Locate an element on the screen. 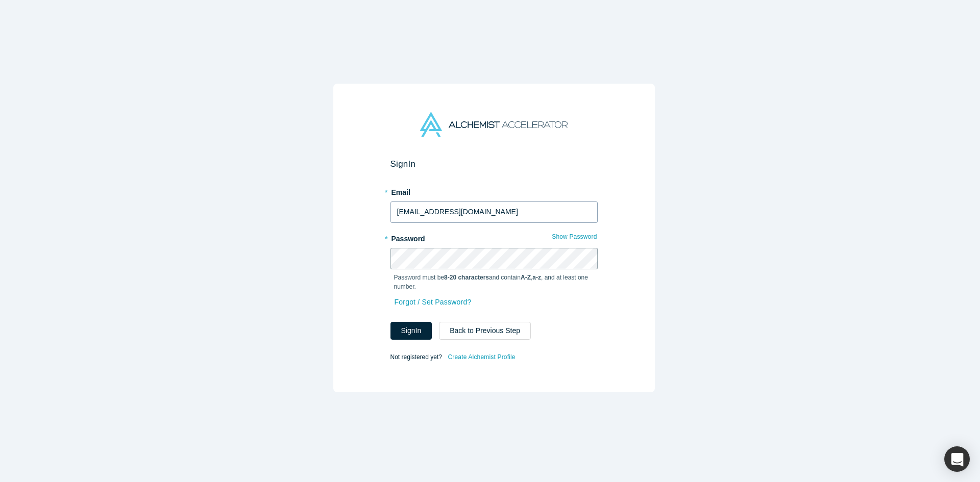 This screenshot has width=980, height=482. button: Show Password is located at coordinates (574, 237).